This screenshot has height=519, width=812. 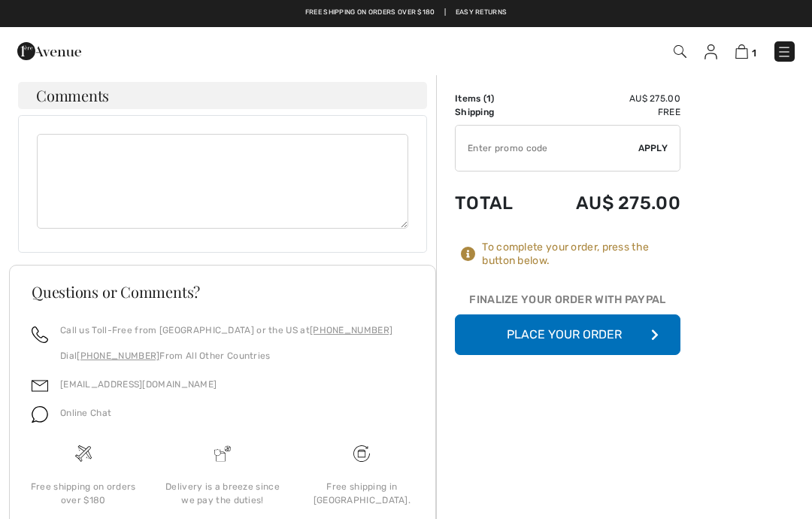 What do you see at coordinates (223, 181) in the screenshot?
I see `textarea: Comments` at bounding box center [223, 181].